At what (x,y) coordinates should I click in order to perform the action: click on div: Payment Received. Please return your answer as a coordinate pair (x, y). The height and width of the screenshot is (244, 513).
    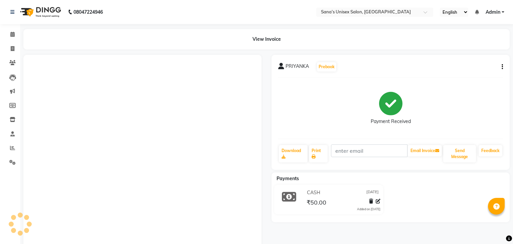
    Looking at the image, I should click on (391, 121).